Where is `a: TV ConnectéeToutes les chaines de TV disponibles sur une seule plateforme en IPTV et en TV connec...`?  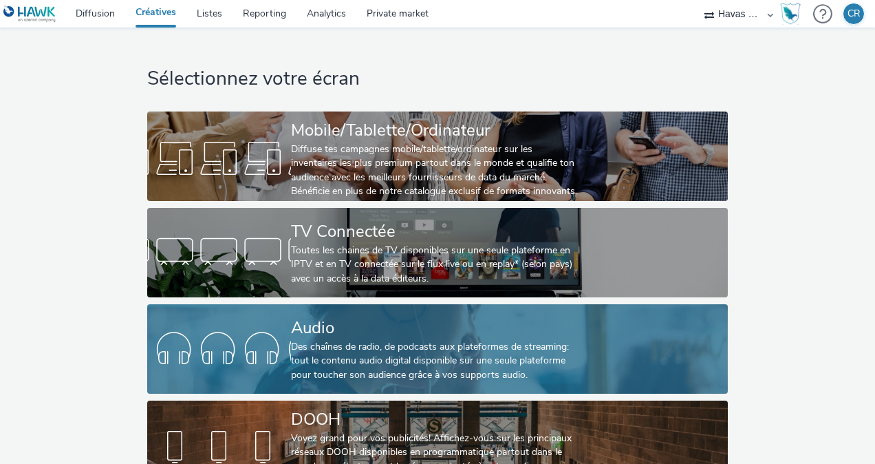
a: TV ConnectéeToutes les chaines de TV disponibles sur une seule plateforme en IPTV et en TV connec... is located at coordinates (437, 253).